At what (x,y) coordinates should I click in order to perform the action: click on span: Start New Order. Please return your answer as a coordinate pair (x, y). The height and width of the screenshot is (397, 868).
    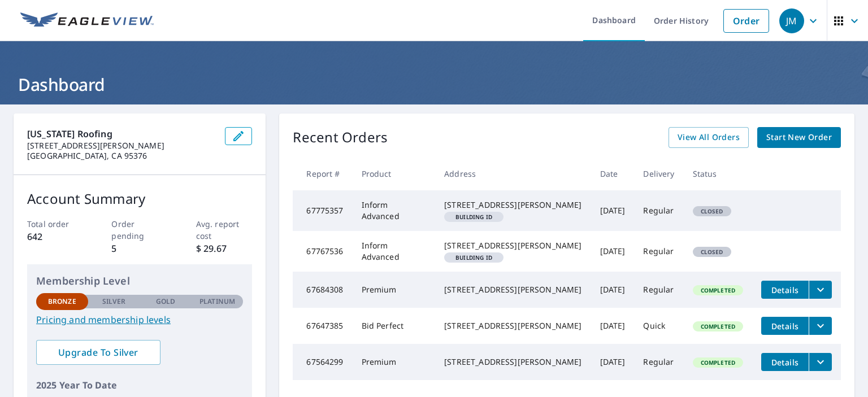
    Looking at the image, I should click on (799, 137).